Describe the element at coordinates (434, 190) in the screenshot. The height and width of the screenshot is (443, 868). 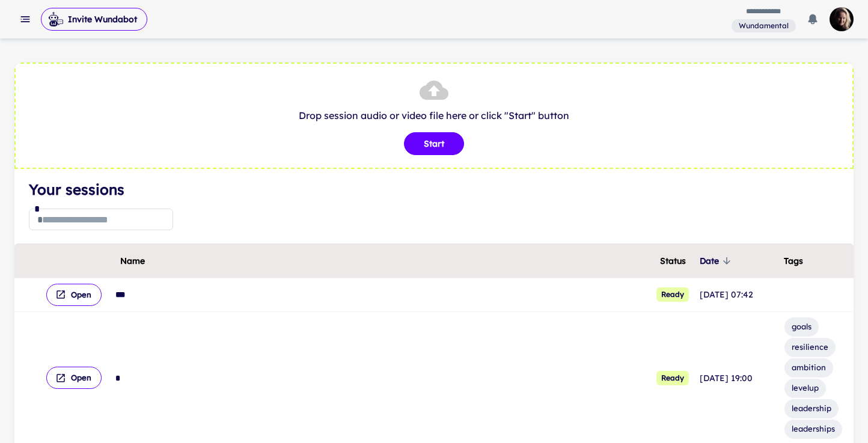
I see `h4: Your sessions` at that location.